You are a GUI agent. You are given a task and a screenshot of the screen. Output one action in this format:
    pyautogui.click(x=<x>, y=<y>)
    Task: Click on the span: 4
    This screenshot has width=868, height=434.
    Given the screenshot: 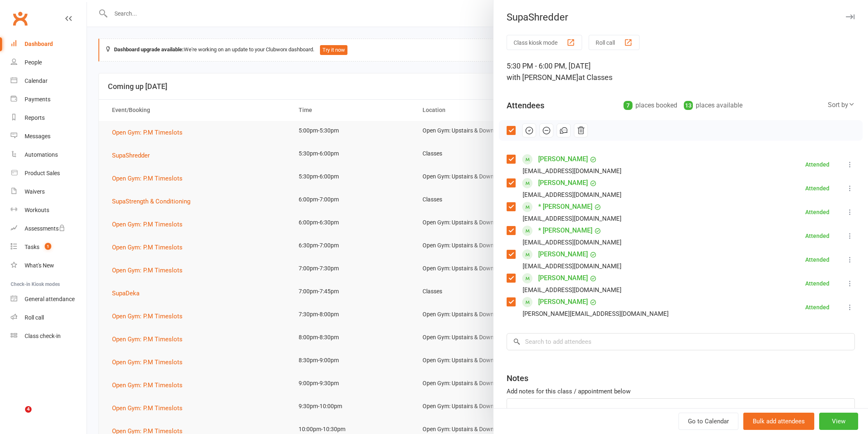 What is the action you would take?
    pyautogui.click(x=28, y=409)
    